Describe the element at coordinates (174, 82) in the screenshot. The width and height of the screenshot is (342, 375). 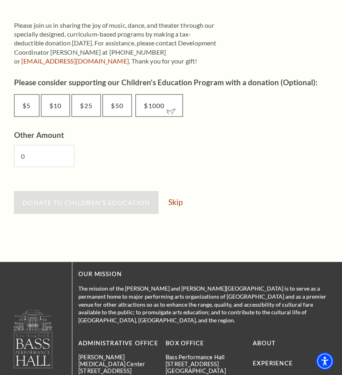
I see `label: Please consider supporting our Children's Education Program with a donation (Optional):` at that location.